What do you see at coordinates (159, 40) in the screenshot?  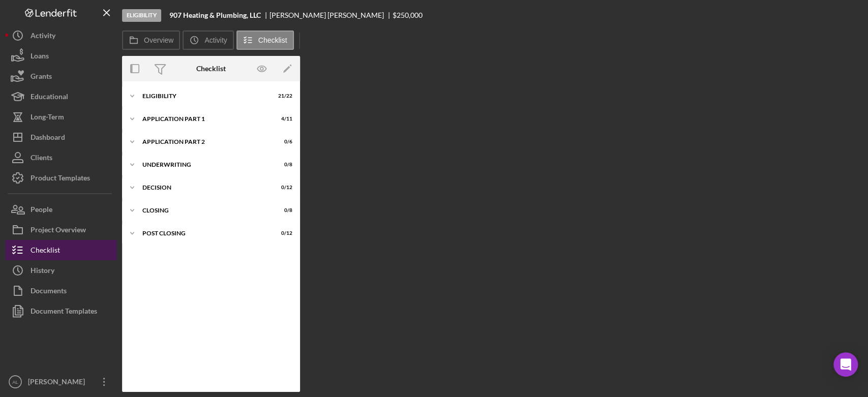 I see `label: Overview` at bounding box center [159, 40].